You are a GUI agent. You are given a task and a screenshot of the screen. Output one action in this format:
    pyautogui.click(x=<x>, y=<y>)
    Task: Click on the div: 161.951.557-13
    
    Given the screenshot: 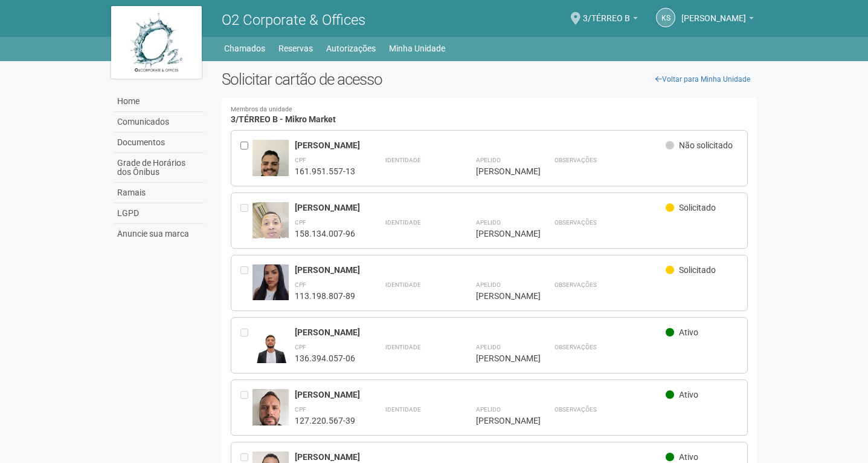 What is the action you would take?
    pyautogui.click(x=325, y=171)
    